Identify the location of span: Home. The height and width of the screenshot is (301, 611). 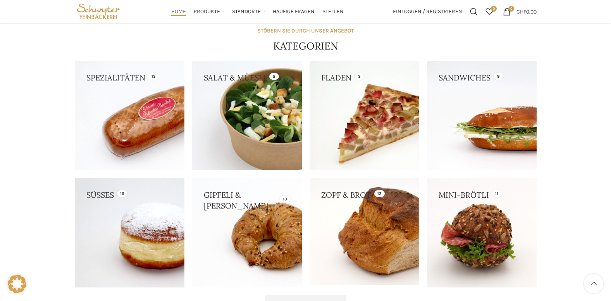
(179, 12).